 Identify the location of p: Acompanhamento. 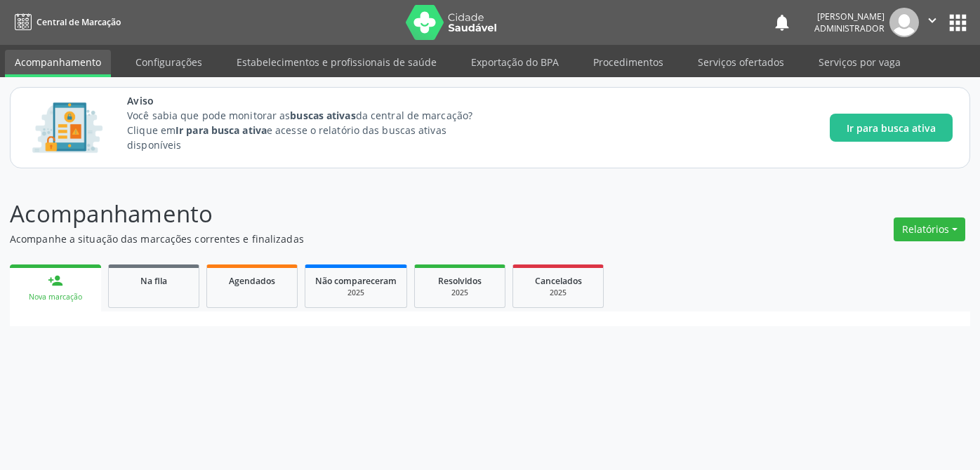
(346, 214).